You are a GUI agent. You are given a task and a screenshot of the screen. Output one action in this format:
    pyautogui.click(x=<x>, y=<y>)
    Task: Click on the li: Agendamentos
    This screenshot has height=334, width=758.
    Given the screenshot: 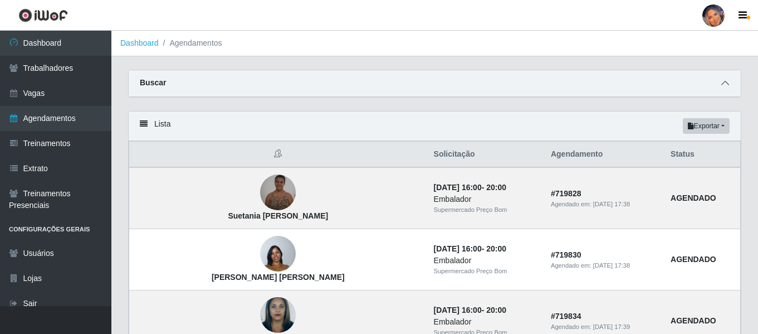 What is the action you would take?
    pyautogui.click(x=190, y=43)
    